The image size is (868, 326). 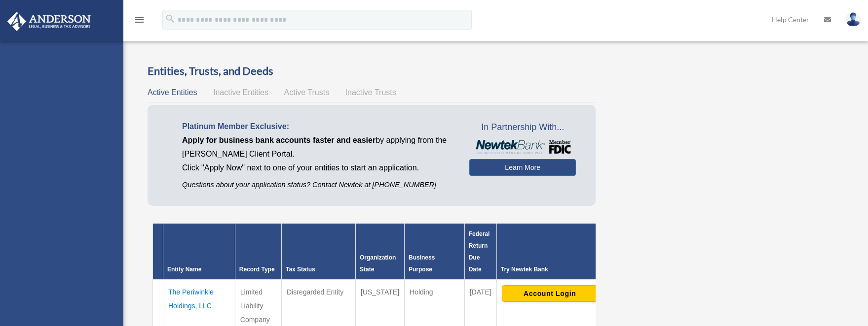 What do you see at coordinates (241, 92) in the screenshot?
I see `span: Inactive Entities` at bounding box center [241, 92].